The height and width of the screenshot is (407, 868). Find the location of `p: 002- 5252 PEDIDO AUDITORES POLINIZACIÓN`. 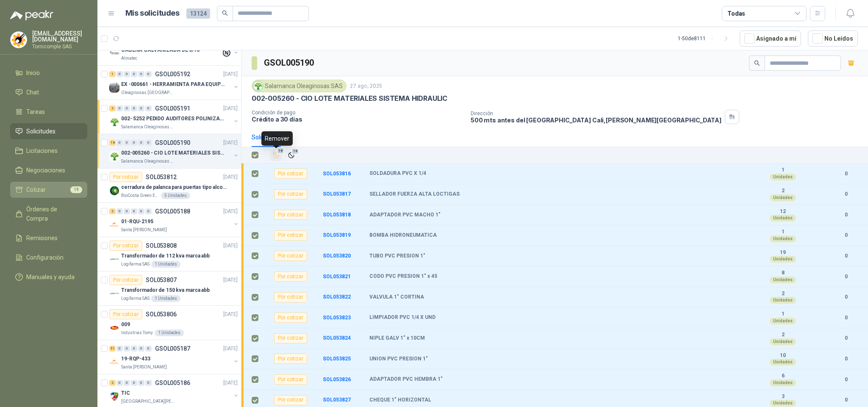

p: 002- 5252 PEDIDO AUDITORES POLINIZACIÓN is located at coordinates (173, 119).